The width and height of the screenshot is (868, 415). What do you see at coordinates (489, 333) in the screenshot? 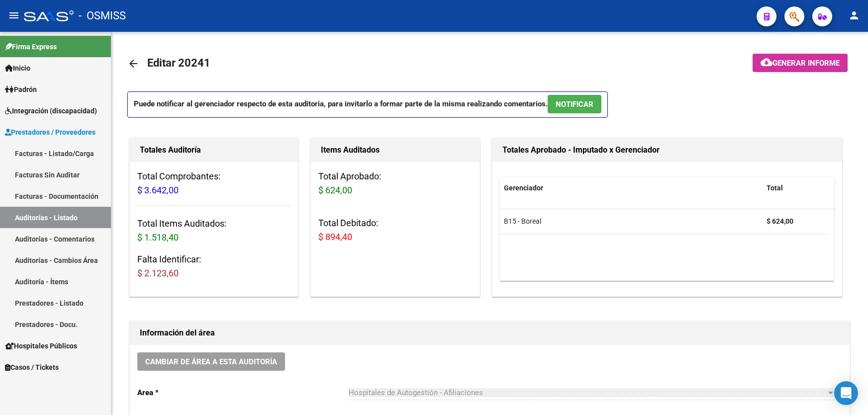
I see `h1: Información del área` at bounding box center [489, 333].